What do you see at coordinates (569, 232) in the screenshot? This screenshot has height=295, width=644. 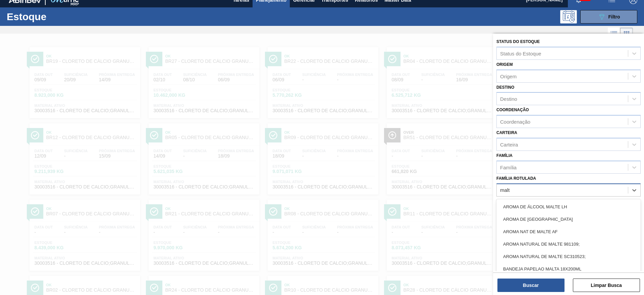 I see `div: AROMA NAT DE MALTE AF` at bounding box center [569, 232].